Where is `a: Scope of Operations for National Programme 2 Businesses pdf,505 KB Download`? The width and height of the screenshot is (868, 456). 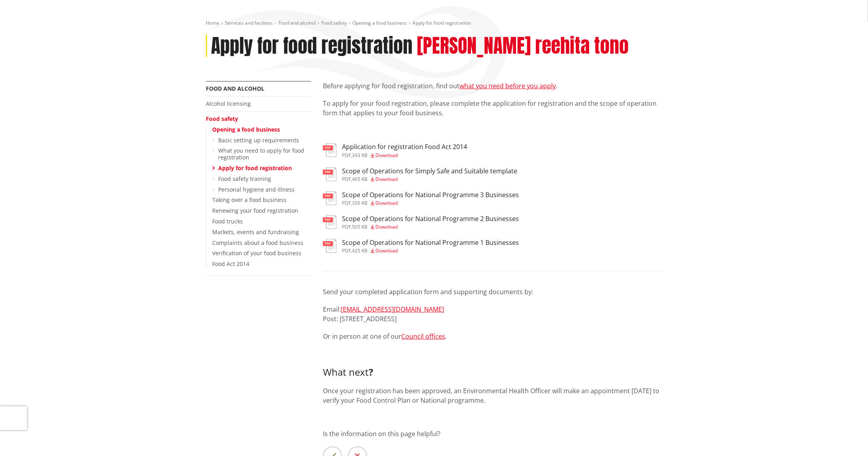 a: Scope of Operations for National Programme 2 Businesses pdf,505 KB Download is located at coordinates (420, 222).